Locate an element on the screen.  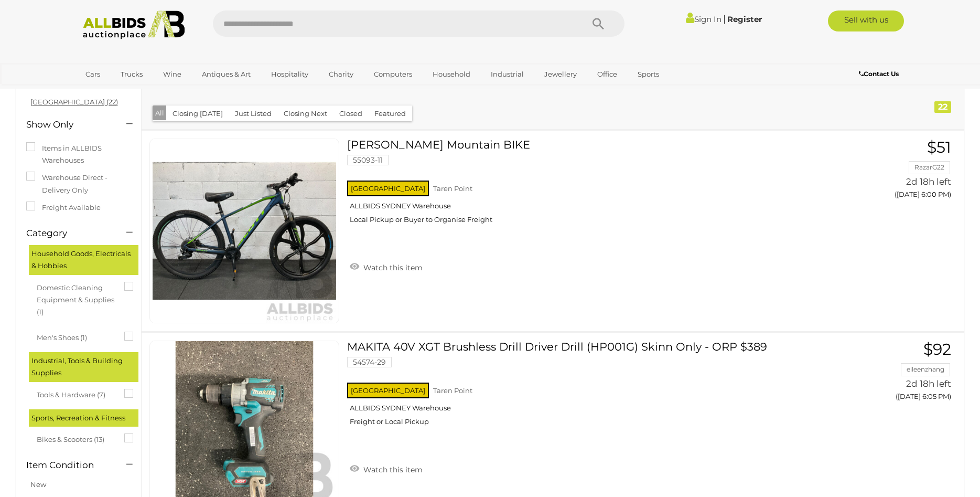
button: Search is located at coordinates (599, 23).